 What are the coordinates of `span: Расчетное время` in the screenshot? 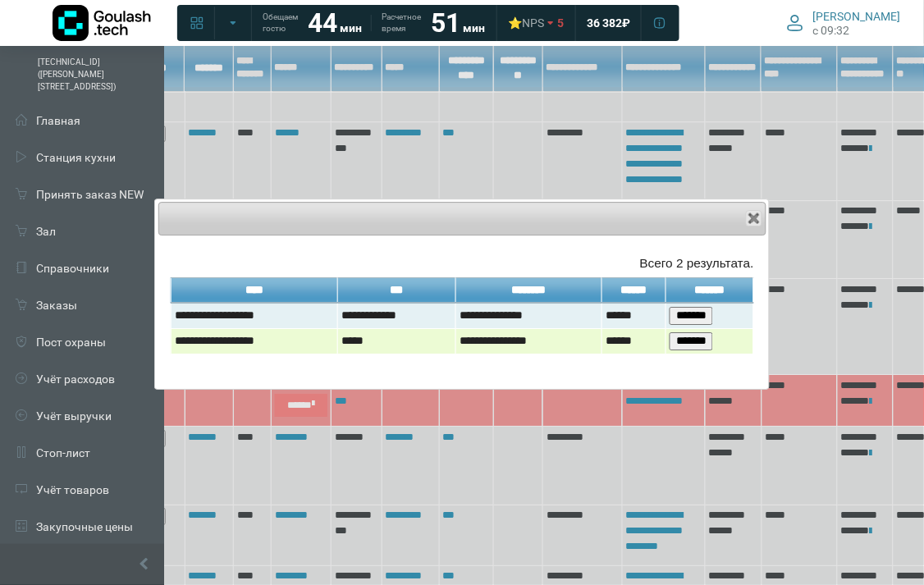 It's located at (401, 23).